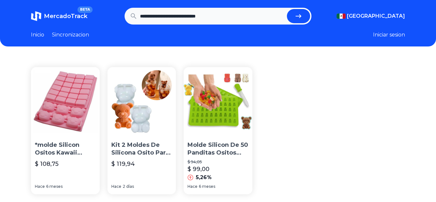  What do you see at coordinates (218, 162) in the screenshot?
I see `p: $ 94,05` at bounding box center [218, 162].